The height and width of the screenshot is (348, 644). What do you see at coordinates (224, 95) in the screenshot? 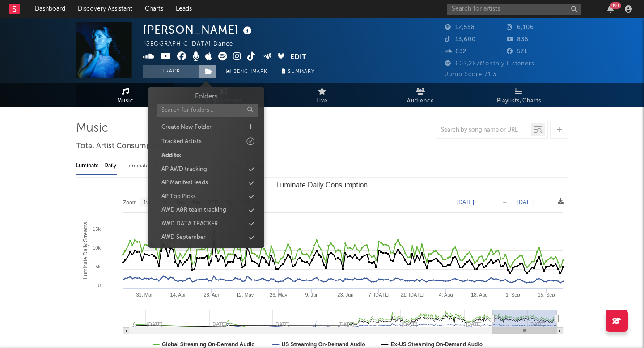
I see `a: Engagement` at bounding box center [224, 95].